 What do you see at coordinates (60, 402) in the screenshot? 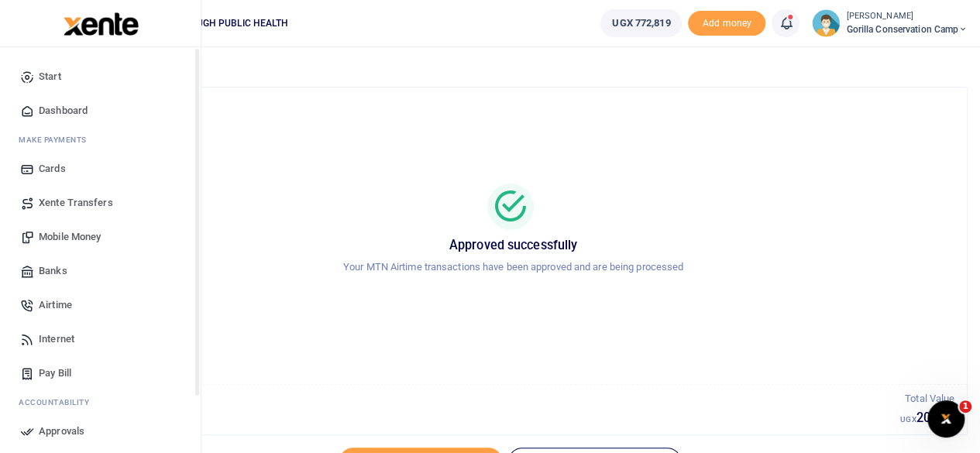
I see `span: countability` at bounding box center [60, 402].